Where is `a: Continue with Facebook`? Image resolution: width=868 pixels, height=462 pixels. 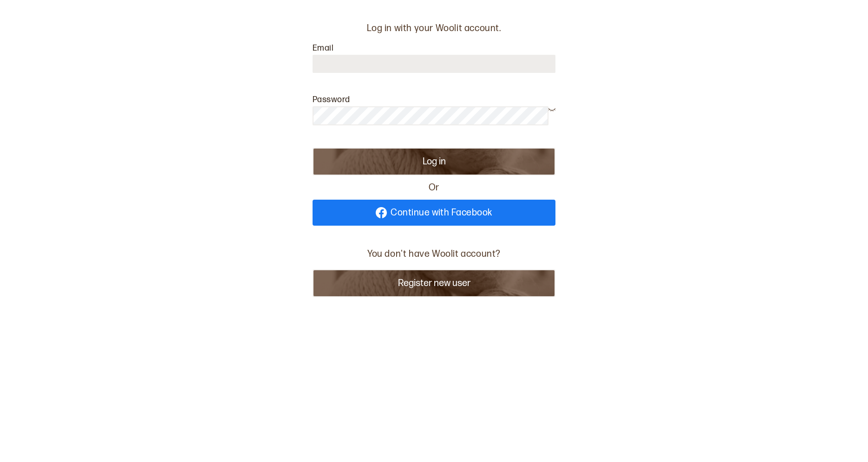 a: Continue with Facebook is located at coordinates (434, 213).